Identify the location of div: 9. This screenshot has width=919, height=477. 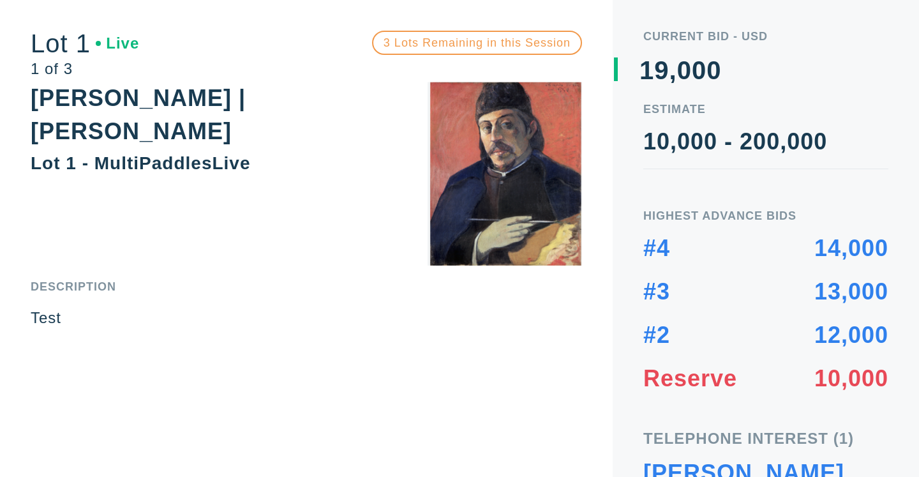
(661, 70).